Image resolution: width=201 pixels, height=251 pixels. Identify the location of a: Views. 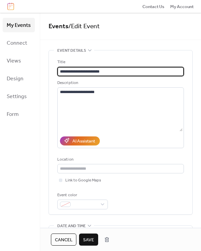
(19, 60).